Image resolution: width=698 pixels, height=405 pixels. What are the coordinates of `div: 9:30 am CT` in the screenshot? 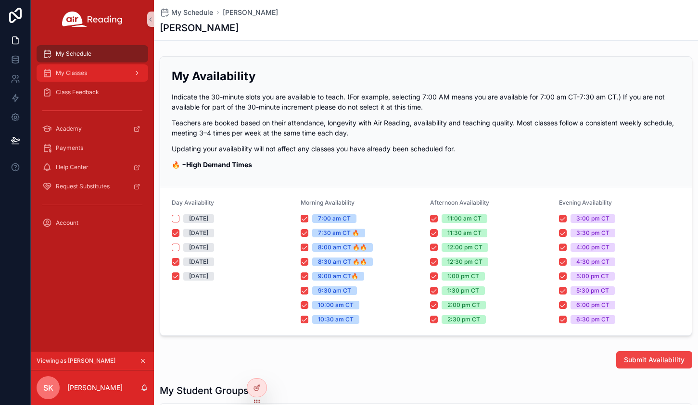 It's located at (334, 291).